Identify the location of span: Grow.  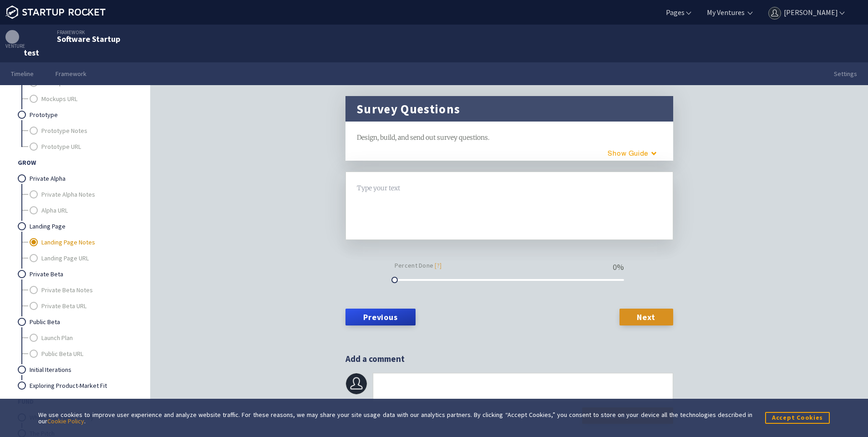
(75, 162).